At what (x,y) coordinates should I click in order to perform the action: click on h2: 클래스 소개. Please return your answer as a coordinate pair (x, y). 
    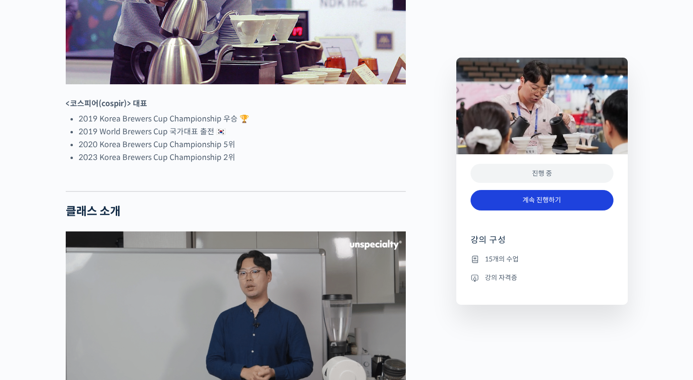
    Looking at the image, I should click on (236, 212).